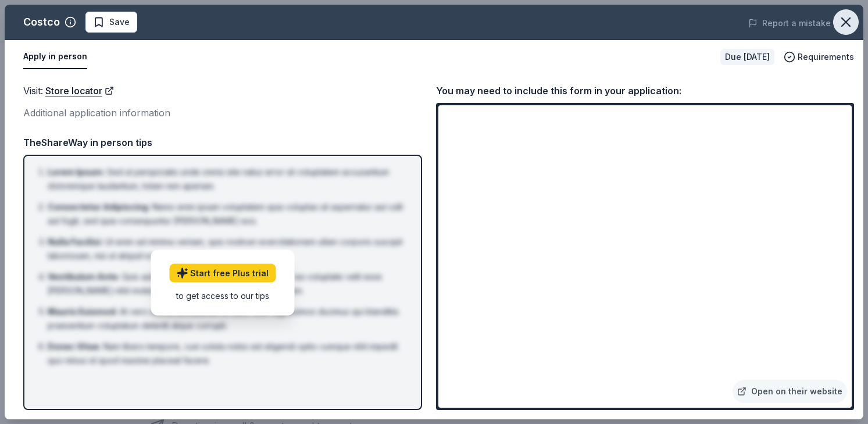  Describe the element at coordinates (789, 23) in the screenshot. I see `button: Report a mistake` at that location.